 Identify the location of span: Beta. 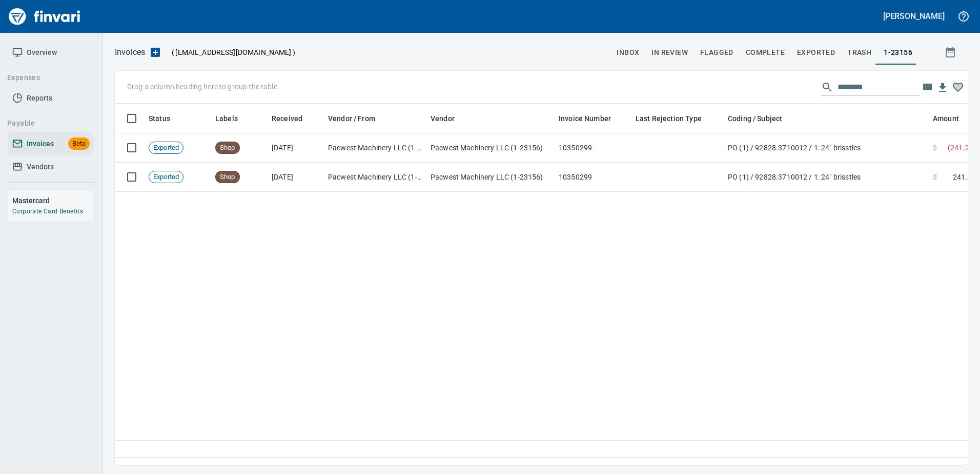
(79, 144).